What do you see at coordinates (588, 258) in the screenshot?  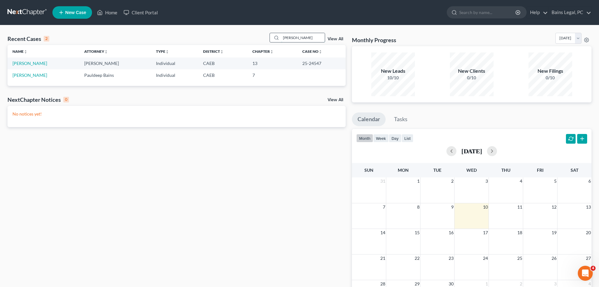 I see `span: 27` at bounding box center [588, 258].